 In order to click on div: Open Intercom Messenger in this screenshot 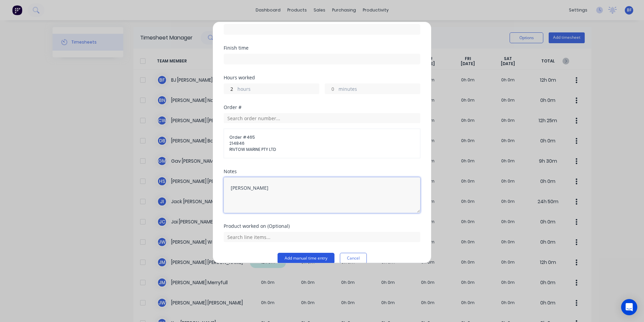, I will do `click(629, 307)`.